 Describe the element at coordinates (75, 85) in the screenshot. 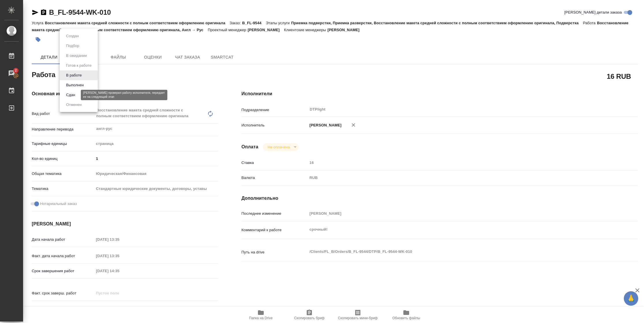

I see `button: Выполнен` at that location.